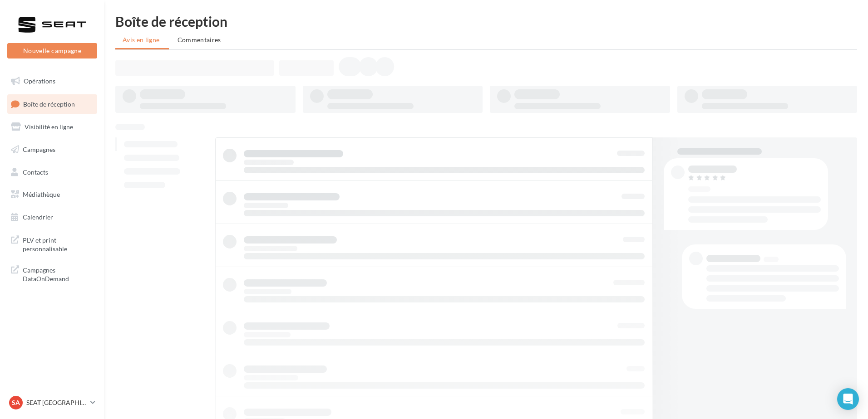 The image size is (868, 419). What do you see at coordinates (16, 402) in the screenshot?
I see `span: SA` at bounding box center [16, 402].